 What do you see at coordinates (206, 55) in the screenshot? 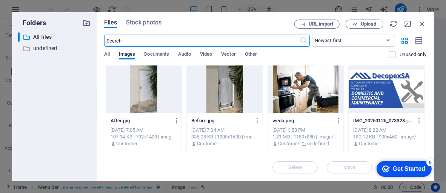
I see `span: Video` at bounding box center [206, 55].